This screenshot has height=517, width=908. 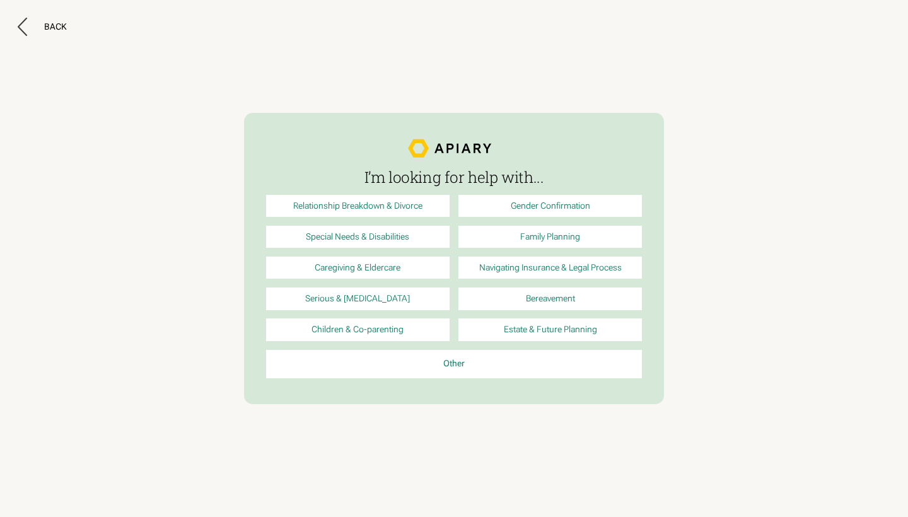 I want to click on a: Bereavement, so click(x=550, y=298).